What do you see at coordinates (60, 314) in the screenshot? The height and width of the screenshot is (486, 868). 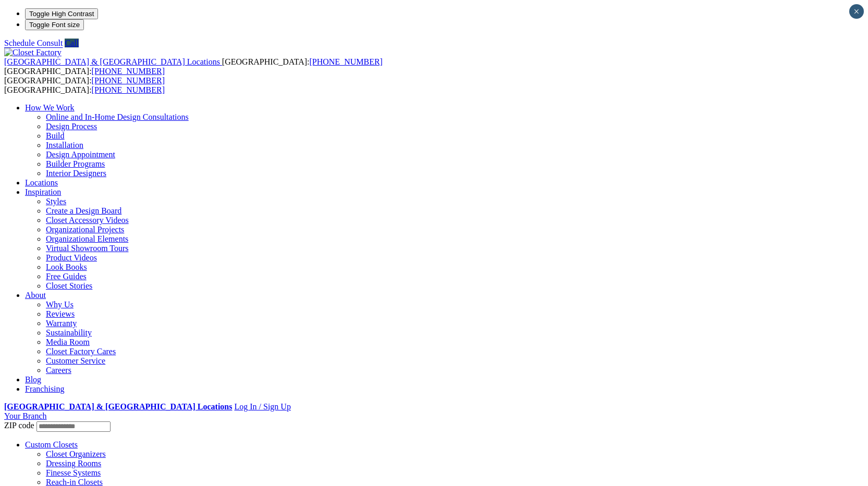 I see `a: Reviews` at bounding box center [60, 314].